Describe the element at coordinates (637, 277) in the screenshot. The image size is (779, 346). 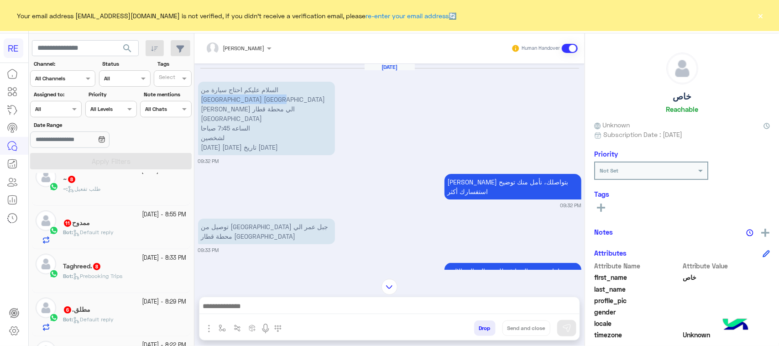
I see `span: first_name` at that location.